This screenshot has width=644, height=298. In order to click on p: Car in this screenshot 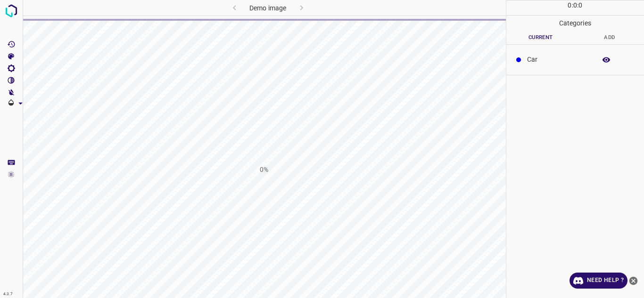, I will do `click(559, 59)`.